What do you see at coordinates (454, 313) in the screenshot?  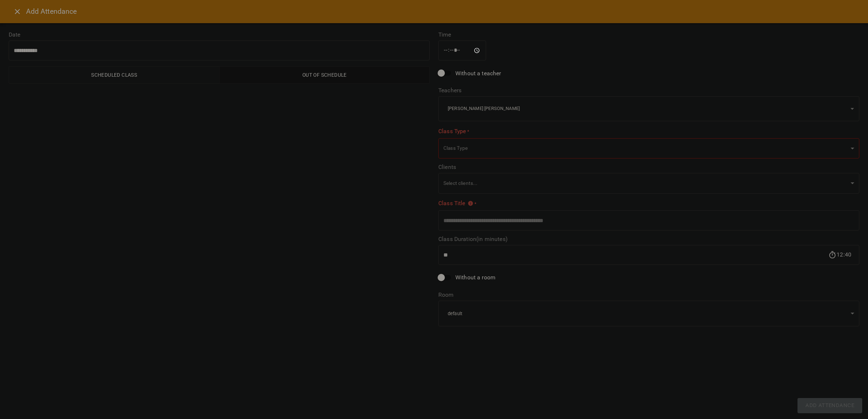 I see `span: default` at bounding box center [454, 313].